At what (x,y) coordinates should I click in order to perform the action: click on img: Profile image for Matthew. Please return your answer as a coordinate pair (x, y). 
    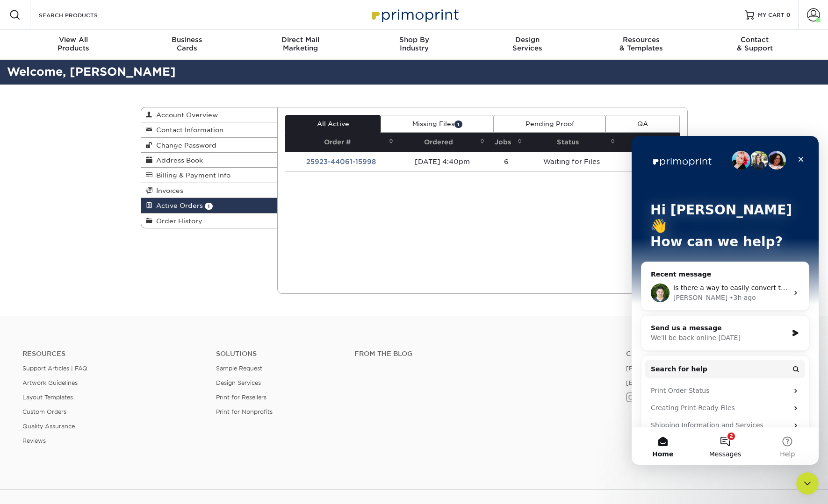
    Looking at the image, I should click on (29, 157).